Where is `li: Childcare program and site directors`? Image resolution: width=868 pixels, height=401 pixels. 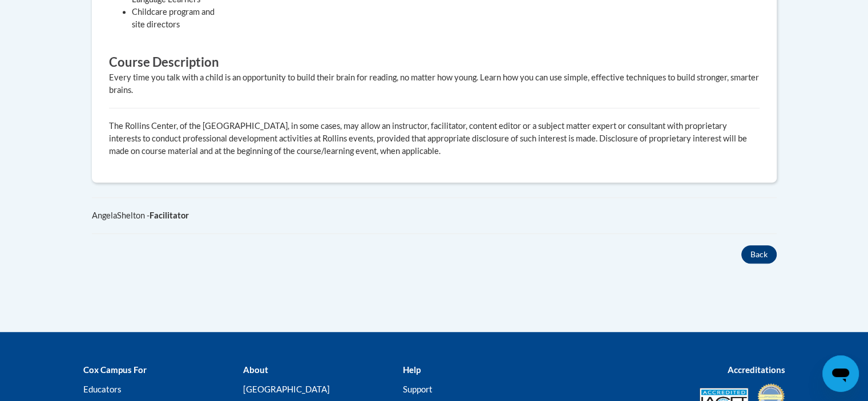 li: Childcare program and site directors is located at coordinates (180, 18).